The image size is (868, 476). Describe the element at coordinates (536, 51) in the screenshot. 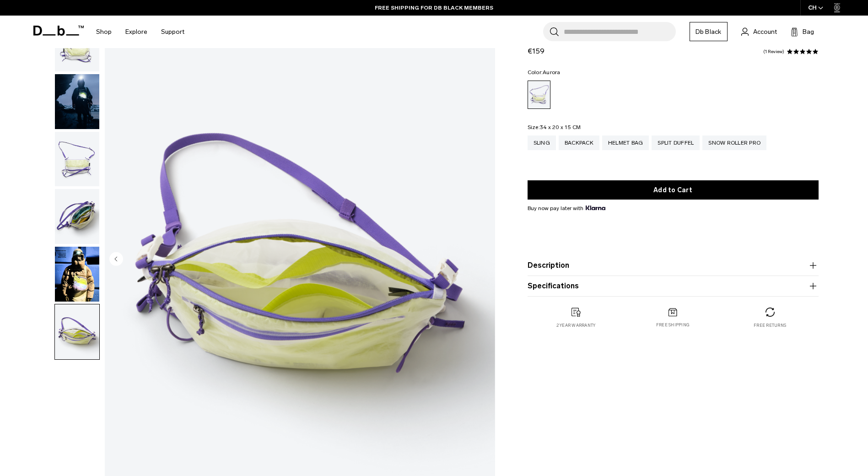

I see `span: €159` at that location.